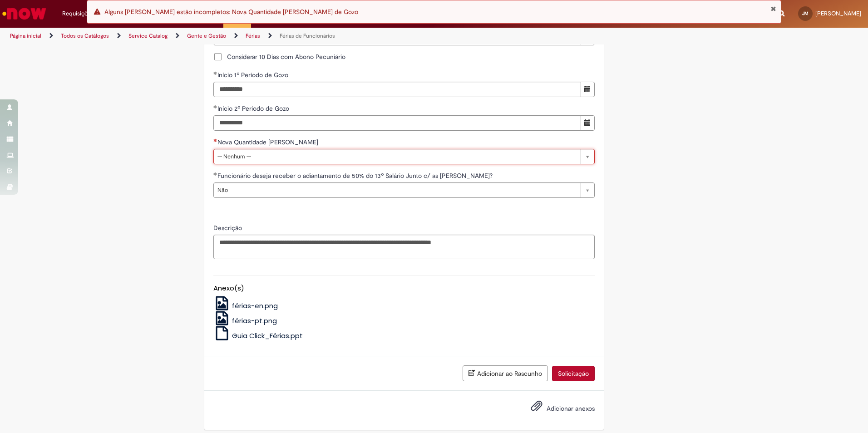  What do you see at coordinates (254, 305) in the screenshot?
I see `span: férias-en.png` at bounding box center [254, 305].